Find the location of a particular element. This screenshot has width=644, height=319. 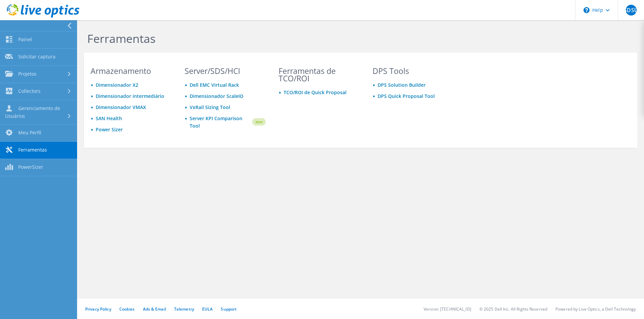

svg: \n is located at coordinates (586, 10).